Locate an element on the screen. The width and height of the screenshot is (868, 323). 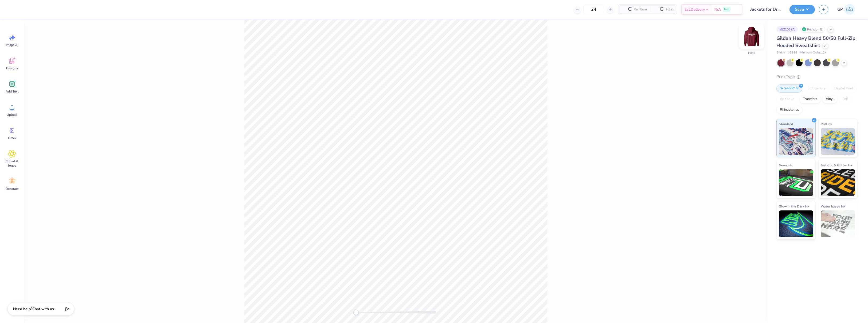
div: Digital Print is located at coordinates (843, 88).